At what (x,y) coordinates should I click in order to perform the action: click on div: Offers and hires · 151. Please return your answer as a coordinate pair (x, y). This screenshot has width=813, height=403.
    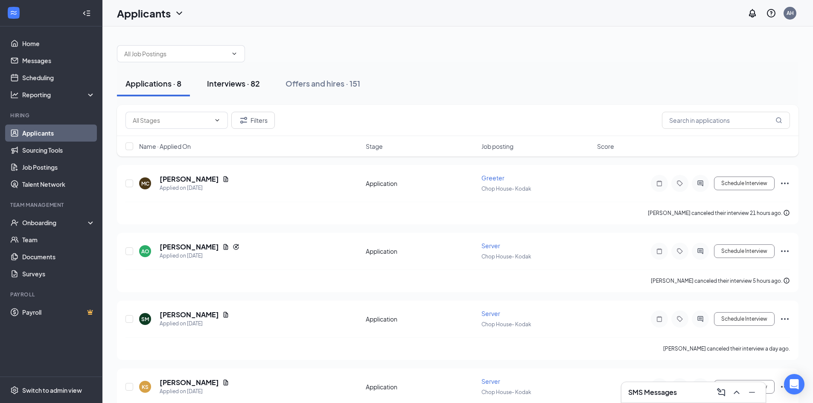
    Looking at the image, I should click on (323, 83).